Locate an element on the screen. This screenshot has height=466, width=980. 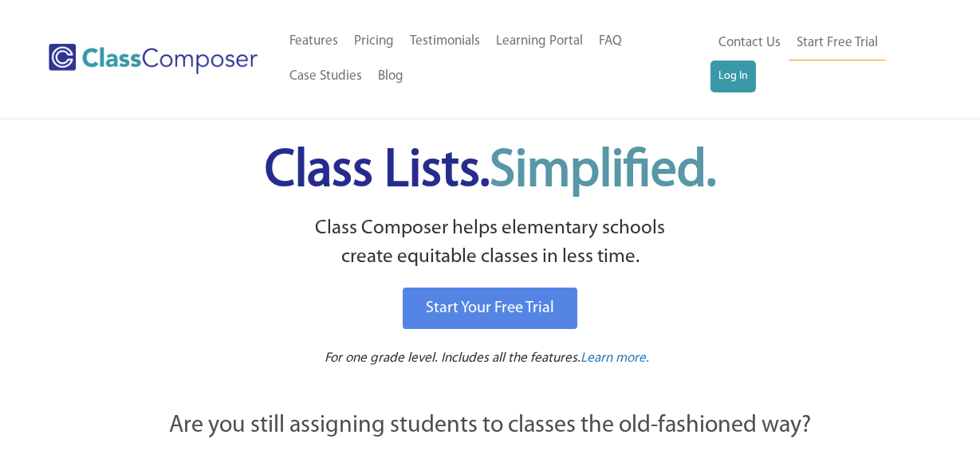
a: Contact Us is located at coordinates (749, 43).